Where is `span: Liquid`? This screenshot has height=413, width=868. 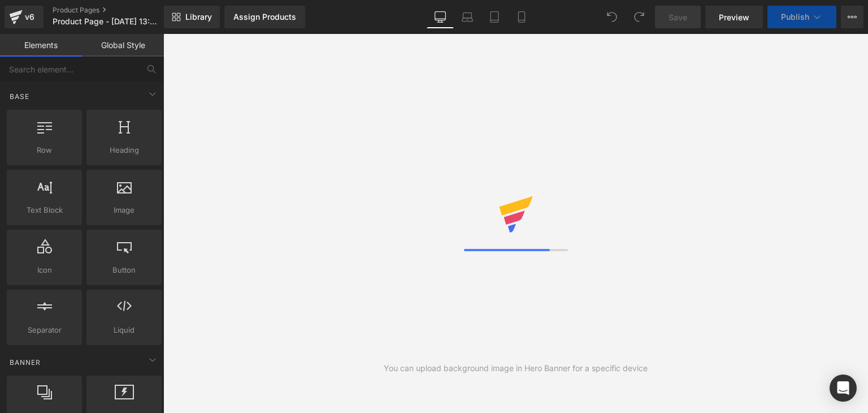 span: Liquid is located at coordinates (124, 330).